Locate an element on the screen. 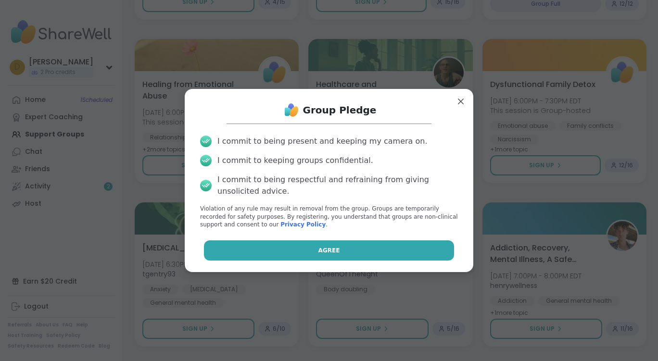  img: ShareWell Logo is located at coordinates (292, 110).